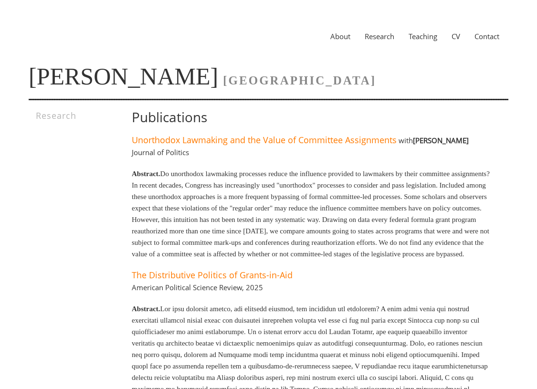 The width and height of the screenshot is (537, 389). What do you see at coordinates (312, 117) in the screenshot?
I see `h1: Publications` at bounding box center [312, 117].